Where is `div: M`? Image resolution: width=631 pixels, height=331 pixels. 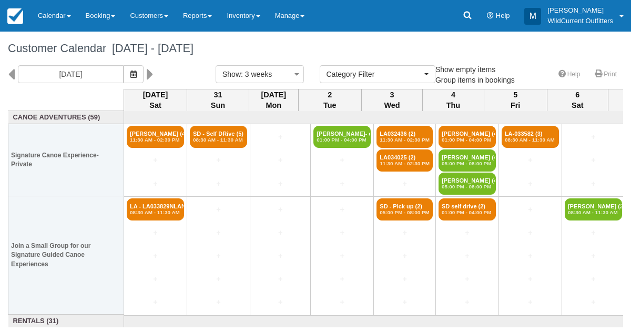
div: M is located at coordinates (533, 16).